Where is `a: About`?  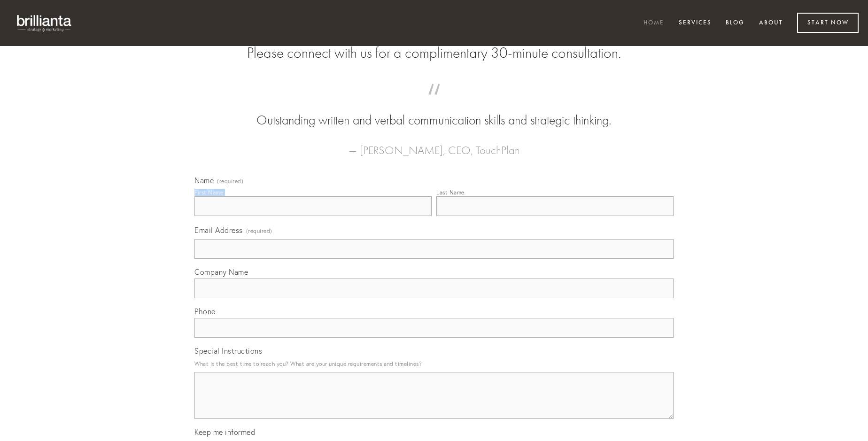 a: About is located at coordinates (771, 23).